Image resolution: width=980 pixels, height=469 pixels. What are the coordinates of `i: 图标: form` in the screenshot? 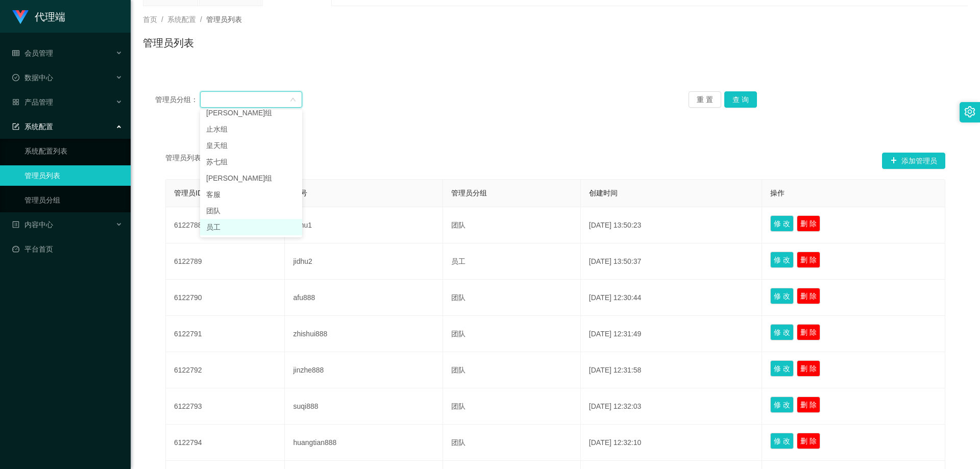 It's located at (16, 126).